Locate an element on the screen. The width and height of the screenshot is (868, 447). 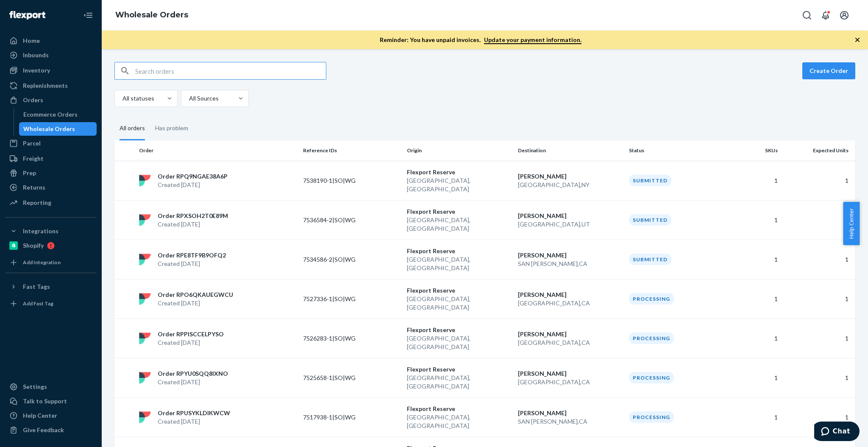
a: Returns is located at coordinates (51, 187).